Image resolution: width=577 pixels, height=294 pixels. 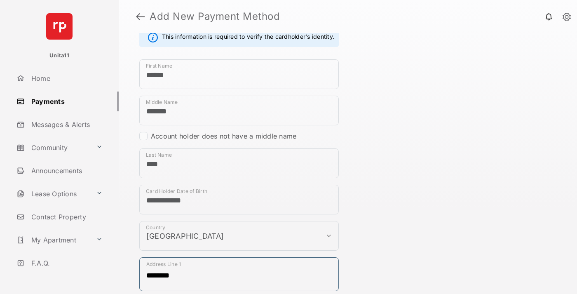 What do you see at coordinates (66, 101) in the screenshot?
I see `a: Payments` at bounding box center [66, 101].